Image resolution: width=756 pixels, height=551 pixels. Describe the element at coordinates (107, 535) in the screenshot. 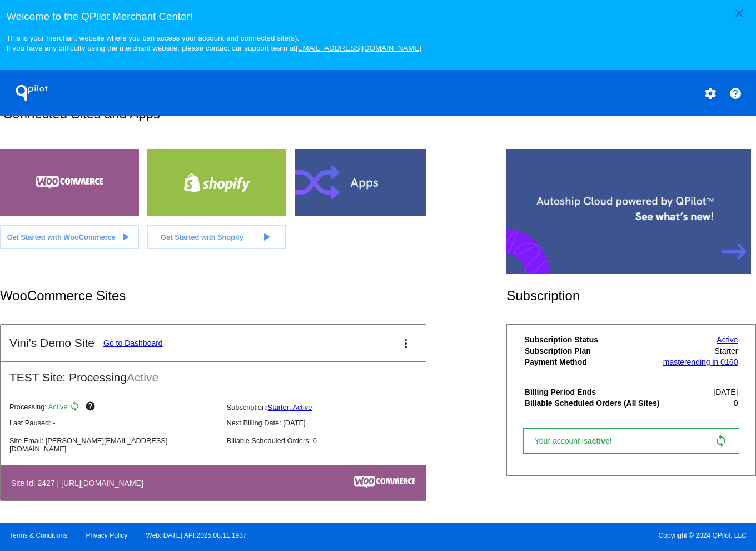

I see `a: Privacy Policy` at that location.